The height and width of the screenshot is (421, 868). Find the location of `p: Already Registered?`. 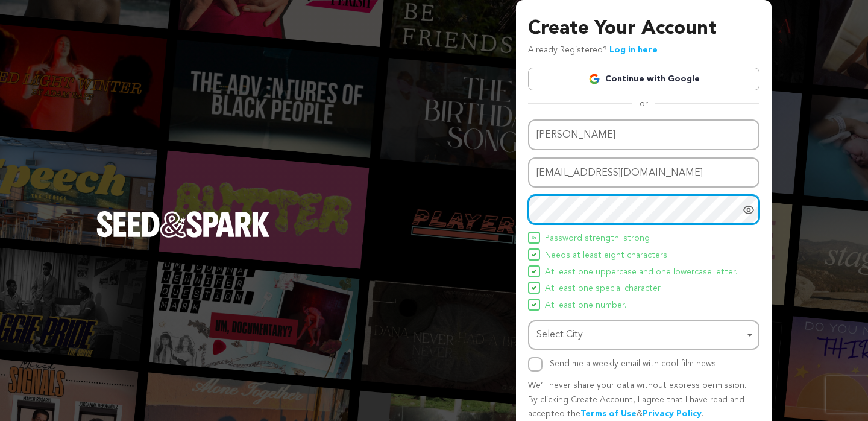

p: Already Registered? is located at coordinates (592, 51).